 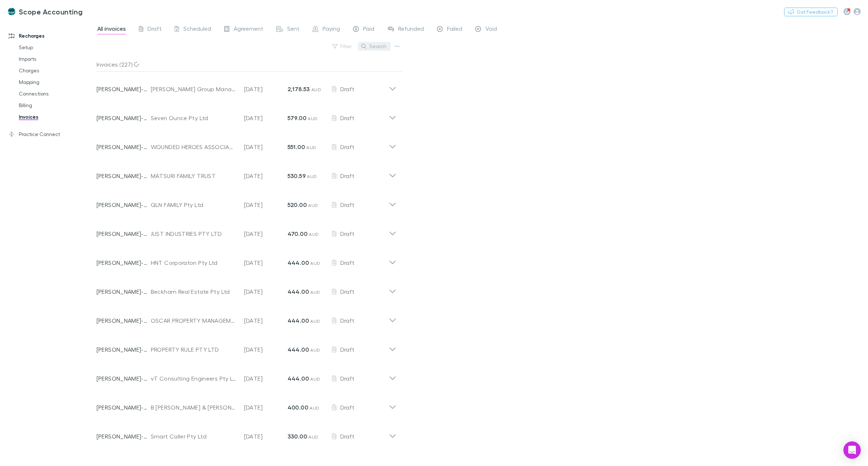 What do you see at coordinates (57, 94) in the screenshot?
I see `a: Connections` at bounding box center [57, 94].